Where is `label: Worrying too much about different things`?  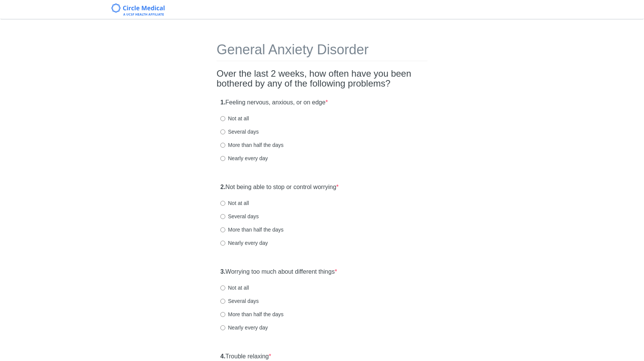 label: Worrying too much about different things is located at coordinates (279, 272).